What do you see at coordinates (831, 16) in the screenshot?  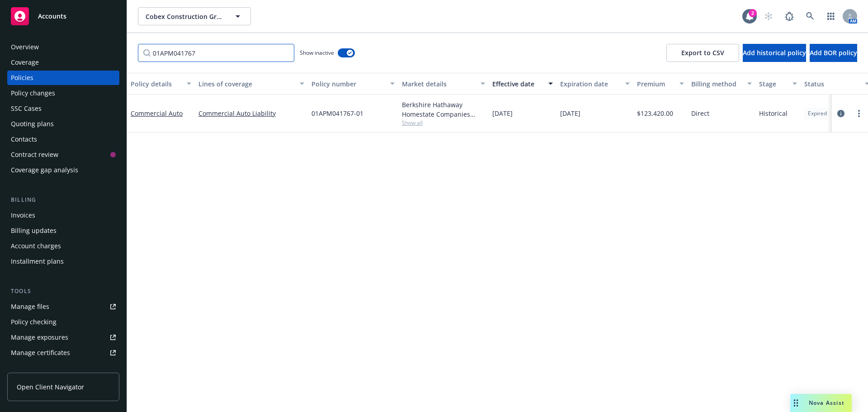 I see `a: Switch app` at bounding box center [831, 16].